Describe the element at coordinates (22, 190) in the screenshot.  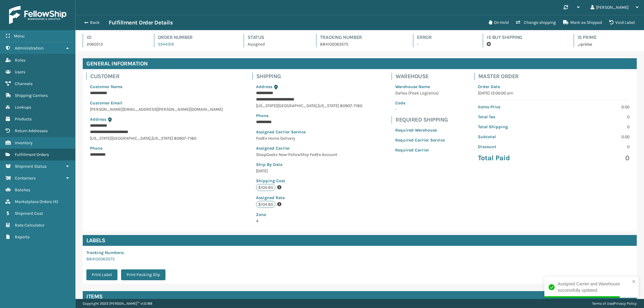
I see `span: Batches` at that location.